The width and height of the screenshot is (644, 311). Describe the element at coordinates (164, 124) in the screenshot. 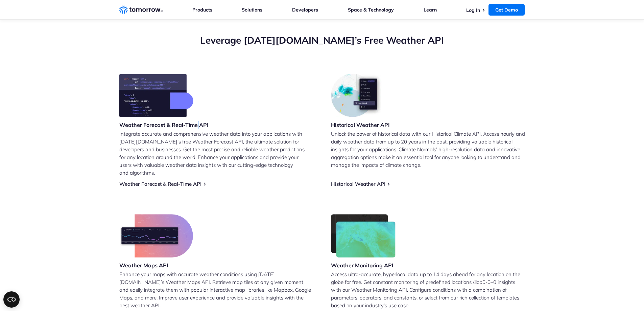

I see `h3: Weather Forecast & Real-Time API` at that location.